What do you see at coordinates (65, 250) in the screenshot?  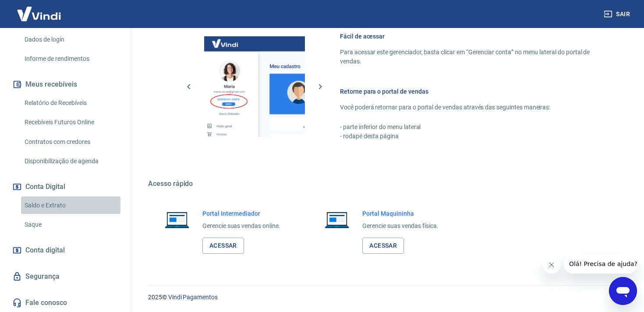 I see `a: Conta digital` at bounding box center [65, 250].